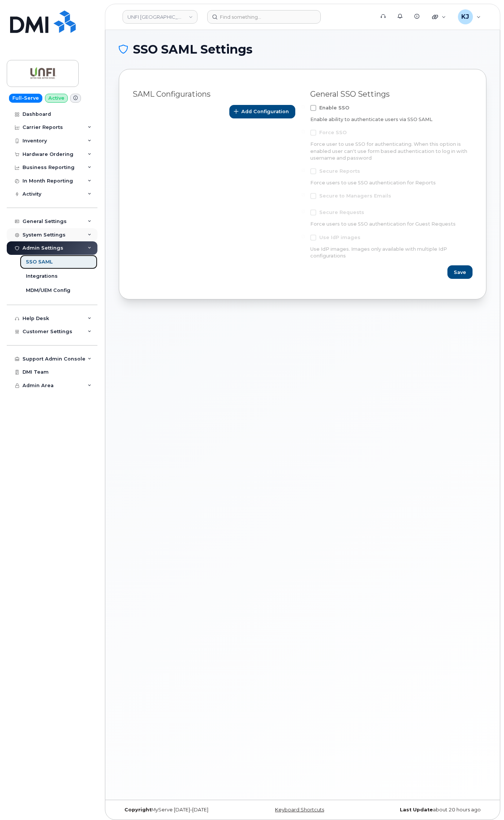 Image resolution: width=504 pixels, height=820 pixels. I want to click on input: Secure Reports, so click(303, 170).